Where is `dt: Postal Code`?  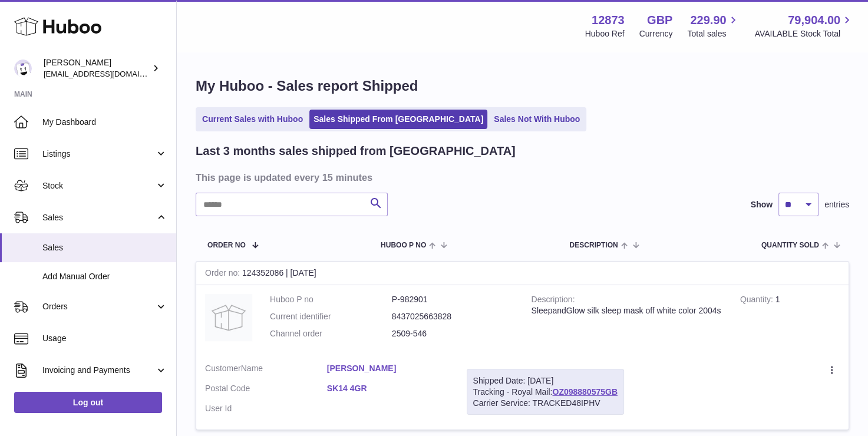
dt: Postal Code is located at coordinates (266, 390).